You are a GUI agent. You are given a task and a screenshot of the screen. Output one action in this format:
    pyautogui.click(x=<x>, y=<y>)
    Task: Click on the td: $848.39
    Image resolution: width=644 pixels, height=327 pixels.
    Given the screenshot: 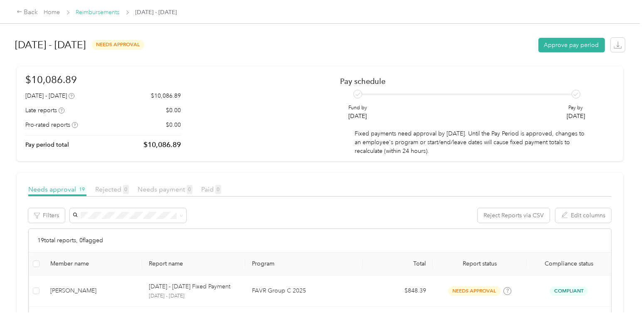 What is the action you would take?
    pyautogui.click(x=398, y=291)
    